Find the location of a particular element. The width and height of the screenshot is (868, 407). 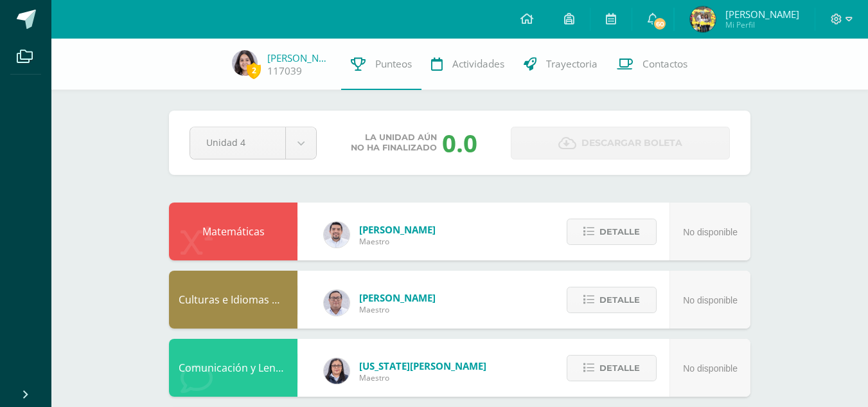

a: Trayectoria is located at coordinates (560, 65).